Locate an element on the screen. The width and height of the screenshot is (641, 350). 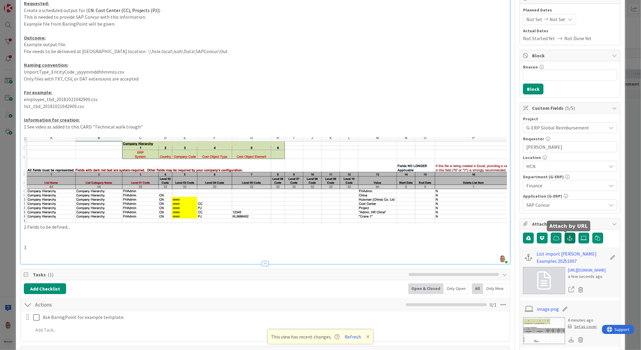
div: 6 minutes ago is located at coordinates (583, 320).